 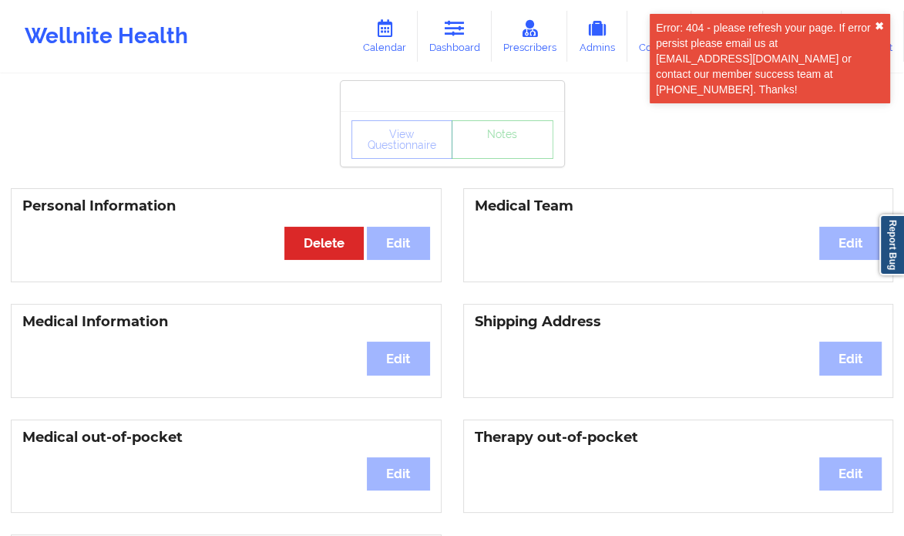 What do you see at coordinates (678, 321) in the screenshot?
I see `h3: Shipping Address` at bounding box center [678, 321].